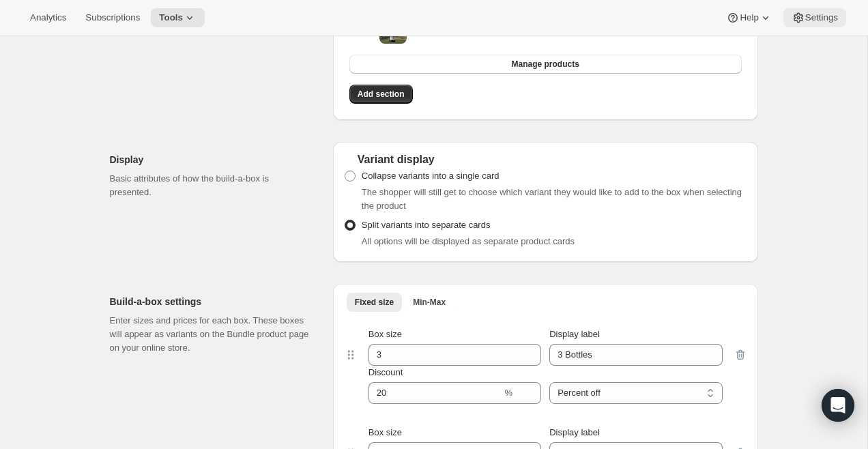 This screenshot has height=449, width=868. What do you see at coordinates (112, 18) in the screenshot?
I see `button: Subscriptions` at bounding box center [112, 18].